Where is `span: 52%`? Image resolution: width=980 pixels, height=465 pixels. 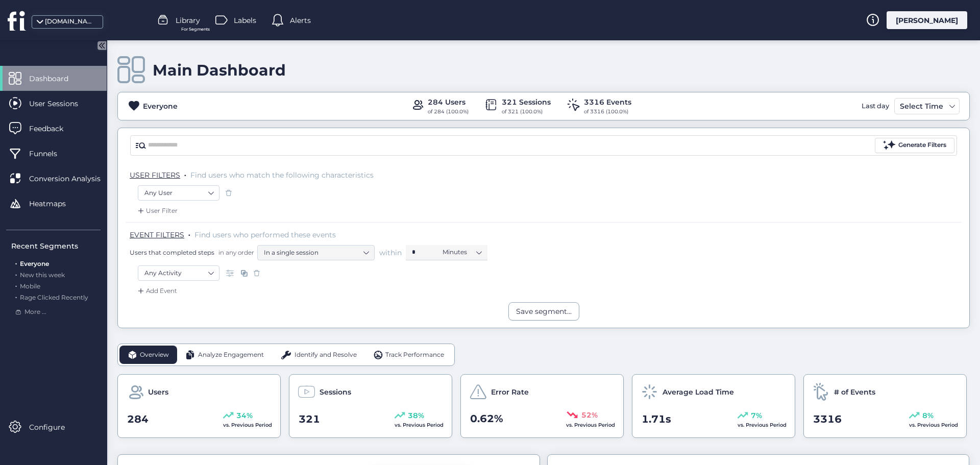
span: 52% is located at coordinates (590, 415).